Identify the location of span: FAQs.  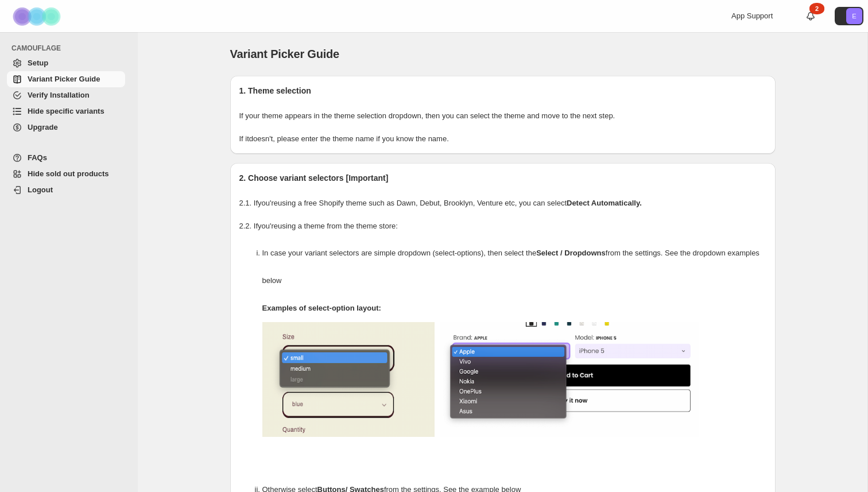
(37, 157).